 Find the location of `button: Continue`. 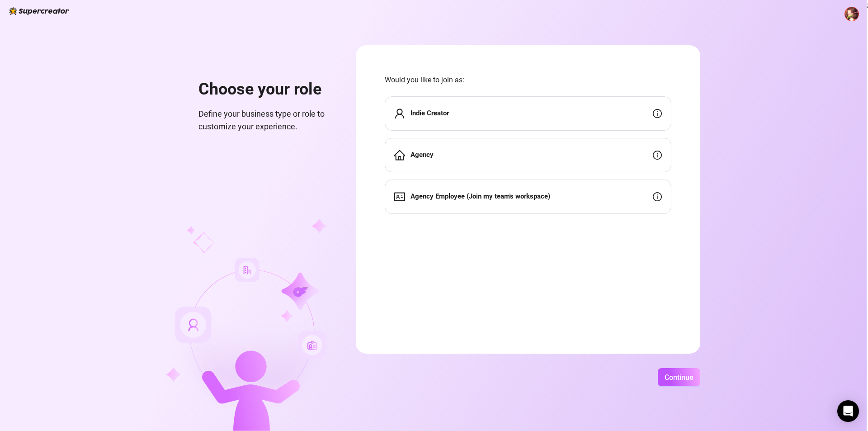

button: Continue is located at coordinates (679, 377).